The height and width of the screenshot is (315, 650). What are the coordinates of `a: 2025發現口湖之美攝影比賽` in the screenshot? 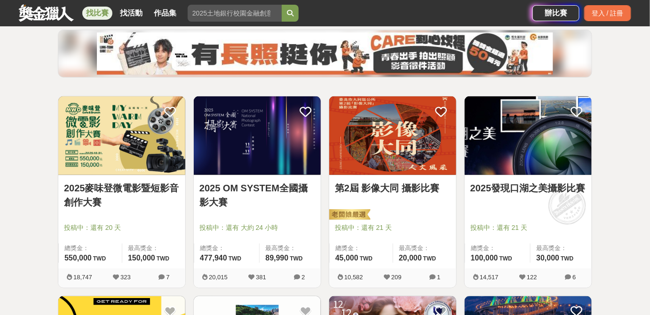 It's located at (528, 188).